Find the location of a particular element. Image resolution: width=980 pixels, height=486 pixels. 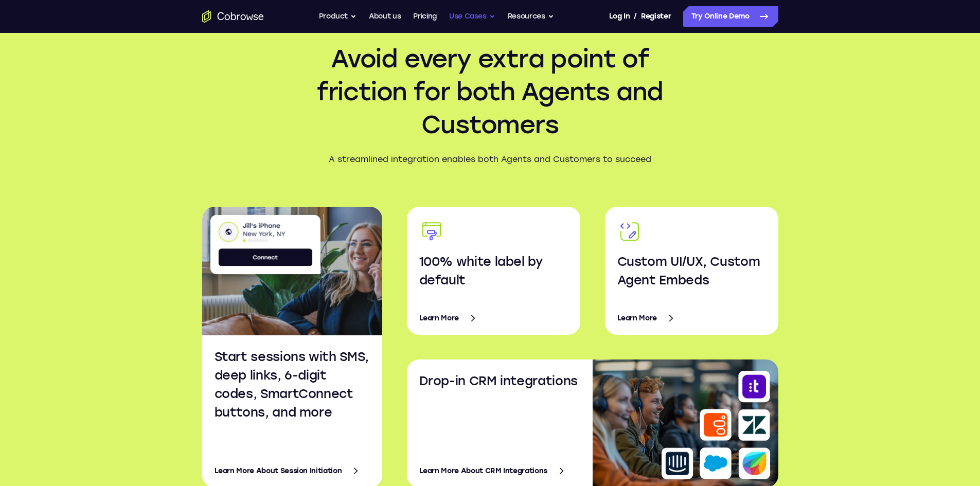

h3: 100% white label by default is located at coordinates (493, 271).